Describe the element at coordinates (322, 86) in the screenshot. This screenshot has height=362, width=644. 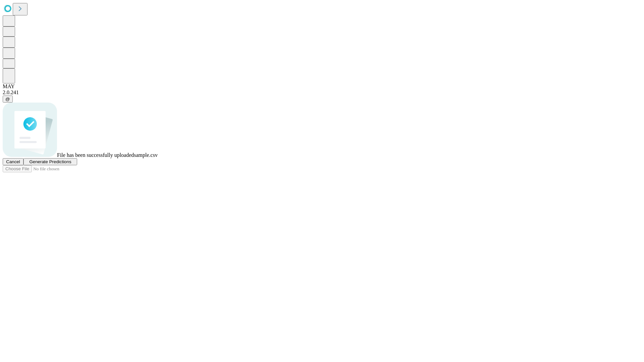
I see `div: MAY` at that location.